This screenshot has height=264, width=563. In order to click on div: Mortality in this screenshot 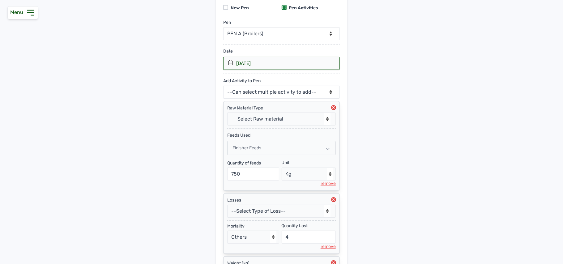, I will do `click(253, 226)`.